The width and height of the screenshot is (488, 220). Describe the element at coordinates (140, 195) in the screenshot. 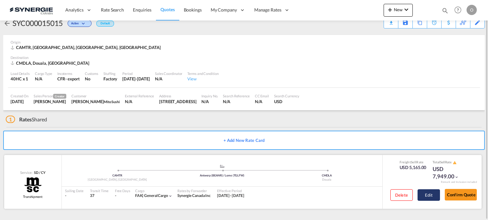

I see `span: FAK` at that location.